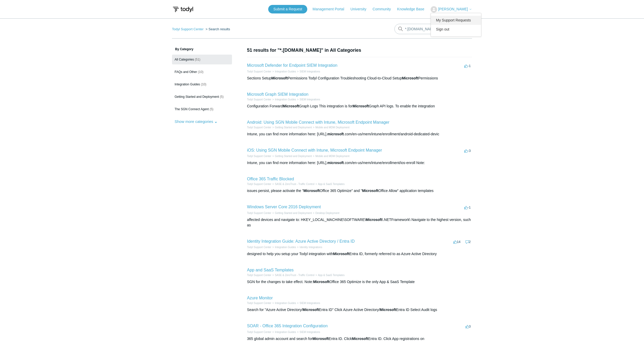 Image resolution: width=644 pixels, height=341 pixels. I want to click on div: issues persist, please activate the " Office 365 Optimize" and " Office Allow" application templates, so click(359, 190).